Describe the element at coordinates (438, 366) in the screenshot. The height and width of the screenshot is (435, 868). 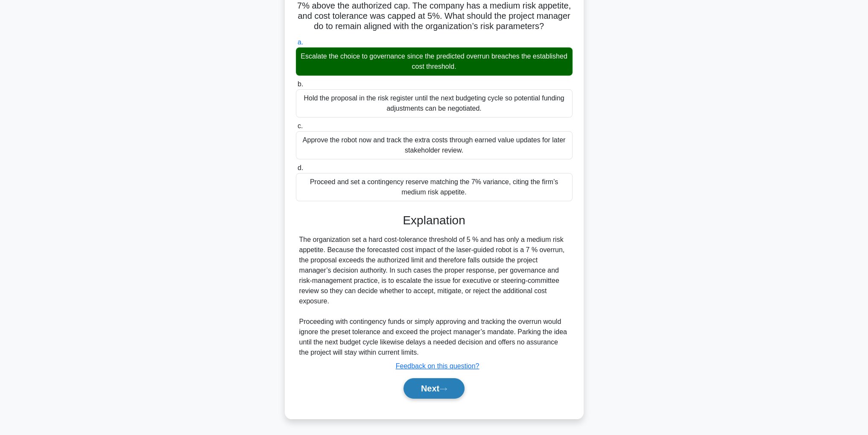
I see `a: Feedback on this question?` at that location.